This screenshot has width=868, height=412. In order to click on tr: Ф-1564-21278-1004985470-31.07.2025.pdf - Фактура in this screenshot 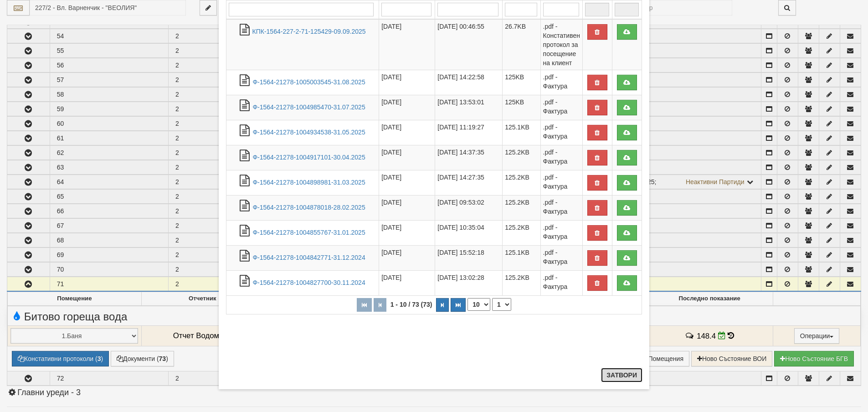, I will do `click(434, 107)`.